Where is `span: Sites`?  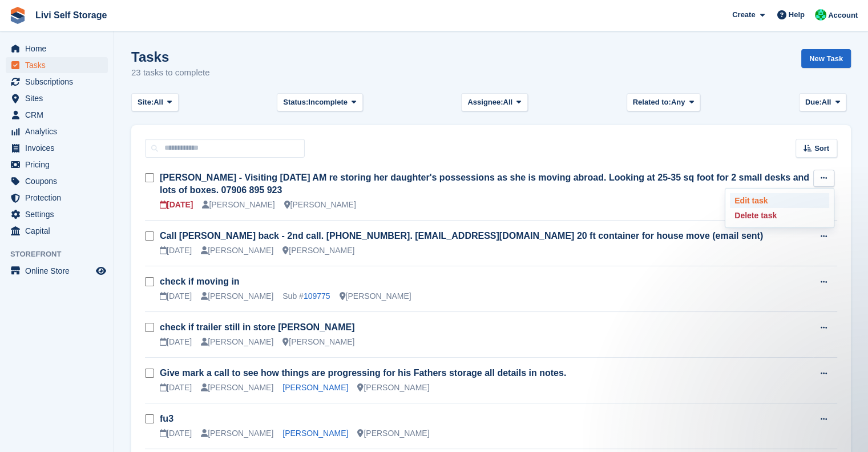 span: Sites is located at coordinates (59, 98).